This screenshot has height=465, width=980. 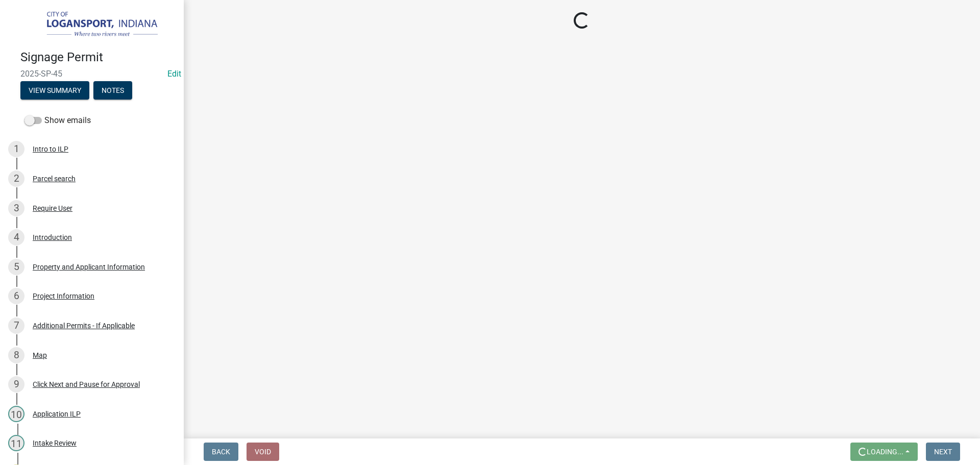 What do you see at coordinates (16, 443) in the screenshot?
I see `div: 11` at bounding box center [16, 443].